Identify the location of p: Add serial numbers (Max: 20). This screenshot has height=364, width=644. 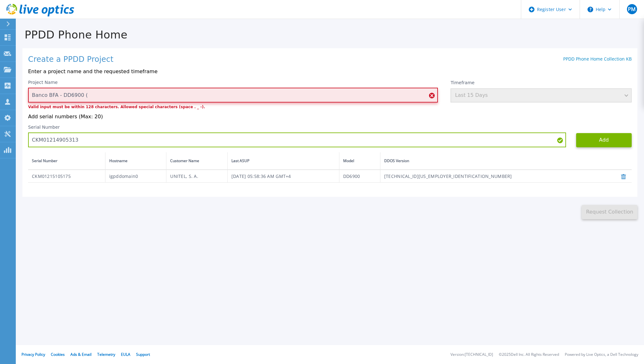
(330, 117).